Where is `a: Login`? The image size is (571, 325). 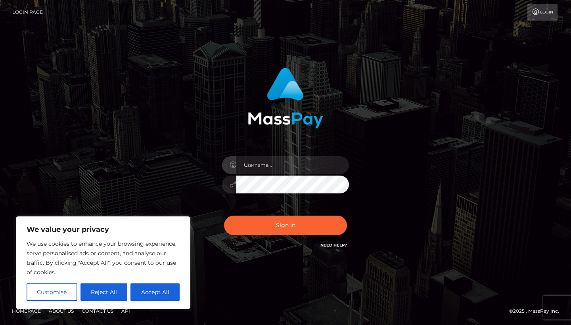
a: Login is located at coordinates (542, 12).